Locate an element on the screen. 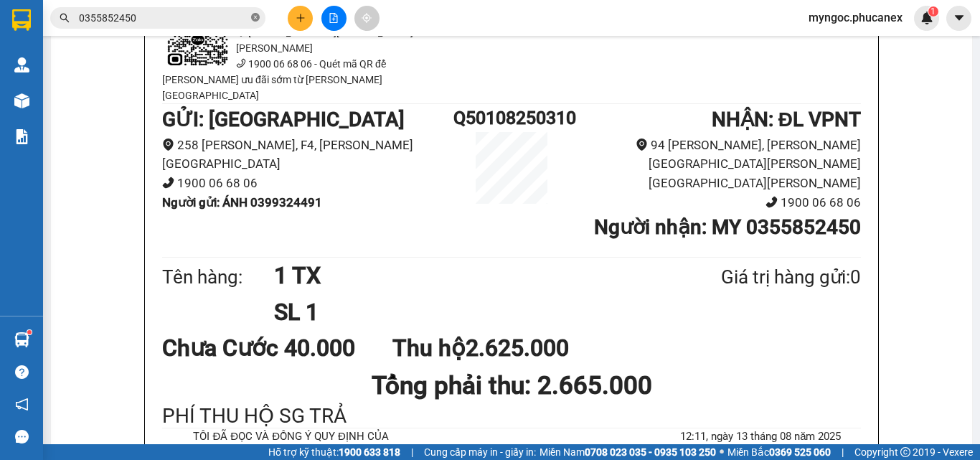  span: myngoc.phucanex is located at coordinates (855, 18).